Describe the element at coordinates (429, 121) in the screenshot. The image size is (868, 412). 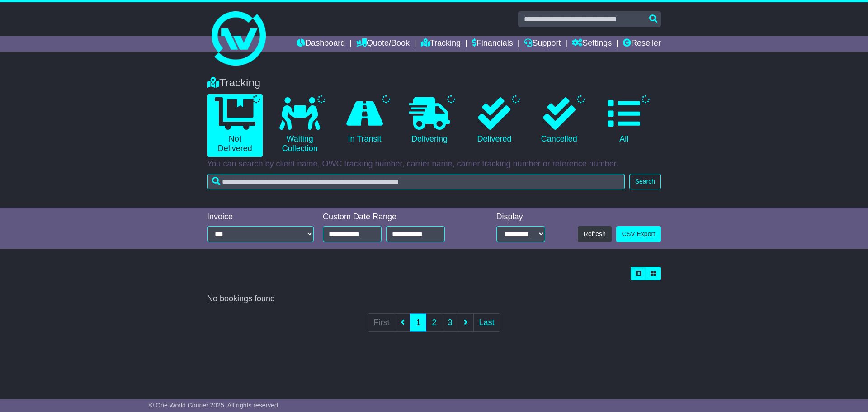
I see `a: Delivering` at that location.